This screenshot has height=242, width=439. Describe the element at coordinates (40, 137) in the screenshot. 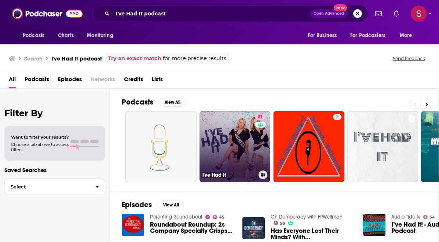

I see `span: Want to filter your results?` at that location.